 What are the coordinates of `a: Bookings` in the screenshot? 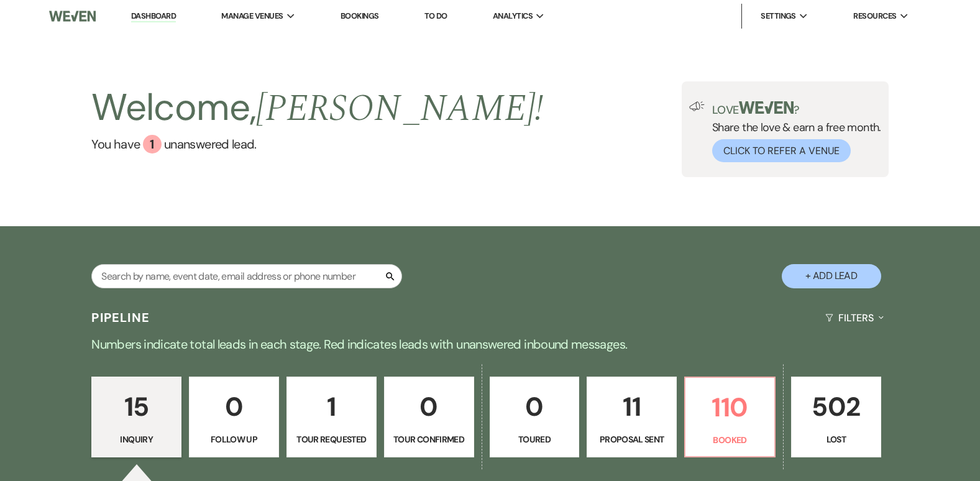 It's located at (360, 16).